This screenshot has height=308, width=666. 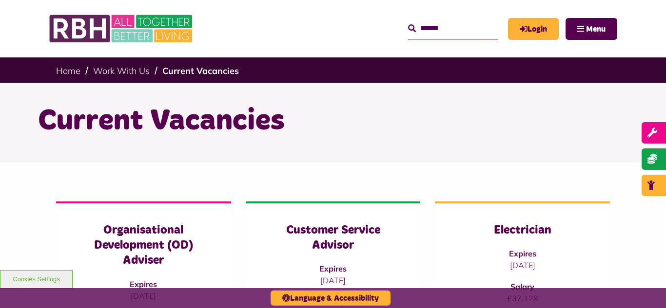 I want to click on h3: Electrician, so click(x=522, y=231).